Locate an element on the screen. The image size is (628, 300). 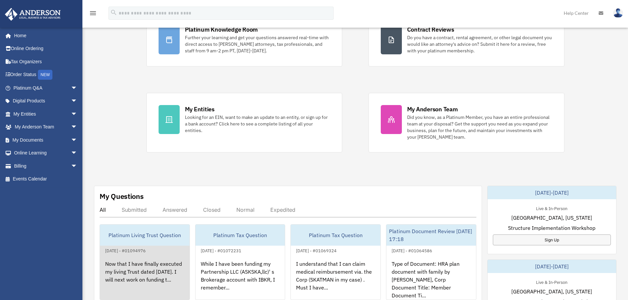
a: Platinum Knowledge Room Further your learning and get your questions answered real-time with dire... is located at coordinates (244, 40).